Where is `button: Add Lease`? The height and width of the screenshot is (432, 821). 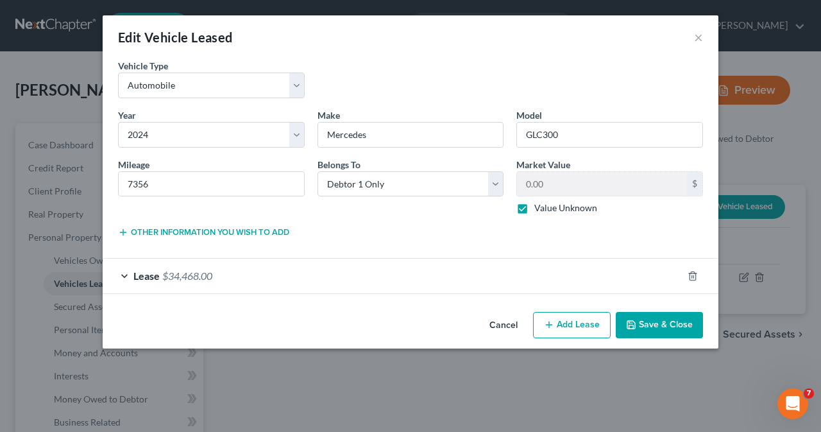 button: Add Lease is located at coordinates (572, 325).